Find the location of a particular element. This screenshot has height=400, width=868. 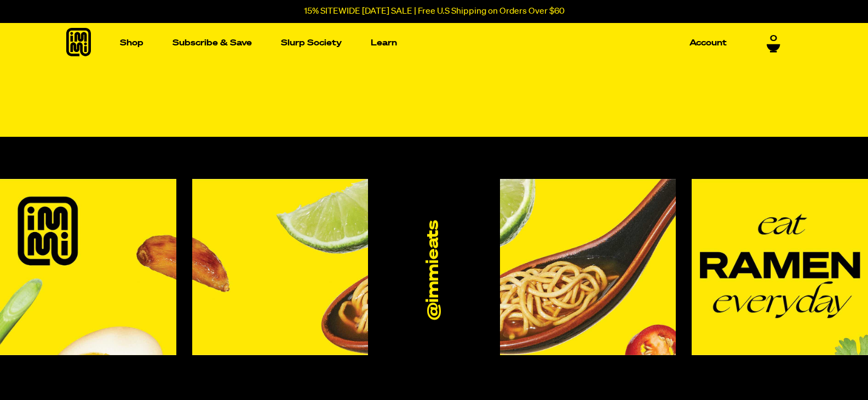

a: @immieats is located at coordinates (434, 270).